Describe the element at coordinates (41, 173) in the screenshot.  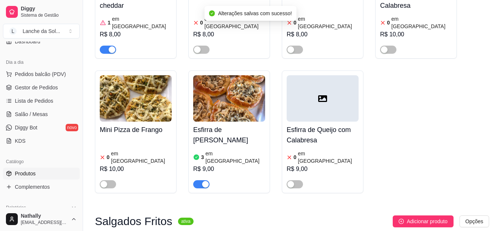
I see `a: Produtos` at that location.